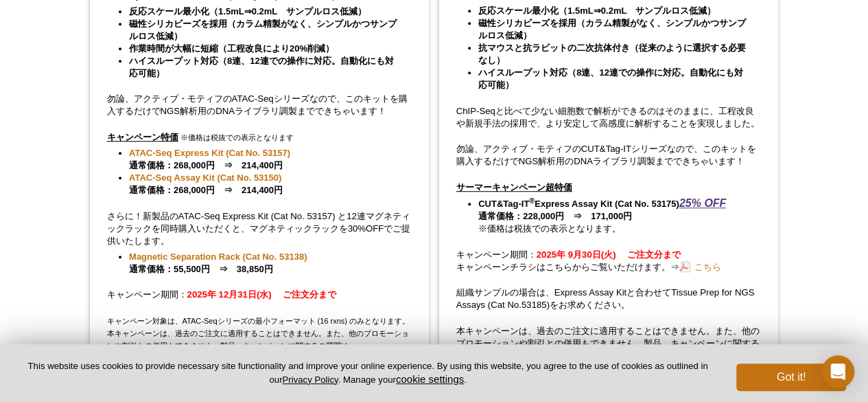  What do you see at coordinates (703, 203) in the screenshot?
I see `em: 25% OFF` at bounding box center [703, 203].